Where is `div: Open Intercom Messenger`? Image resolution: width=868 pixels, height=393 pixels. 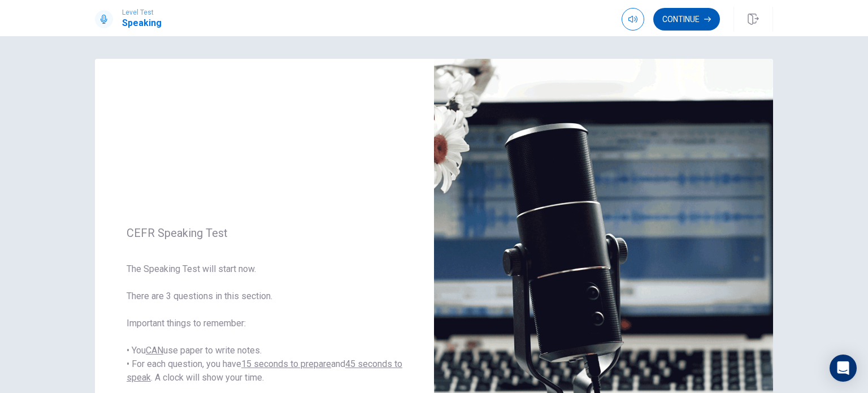 div: Open Intercom Messenger is located at coordinates (844, 368).